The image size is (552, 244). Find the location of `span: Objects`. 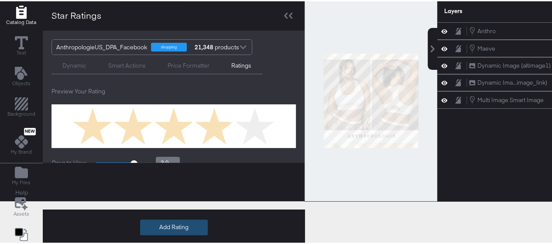

span: Objects is located at coordinates (21, 82).